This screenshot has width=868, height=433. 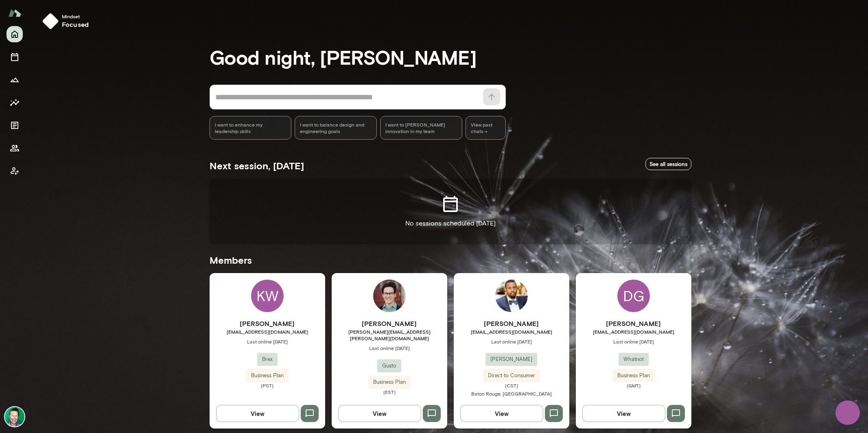 What do you see at coordinates (14, 57) in the screenshot?
I see `button: Sessions` at bounding box center [14, 57].